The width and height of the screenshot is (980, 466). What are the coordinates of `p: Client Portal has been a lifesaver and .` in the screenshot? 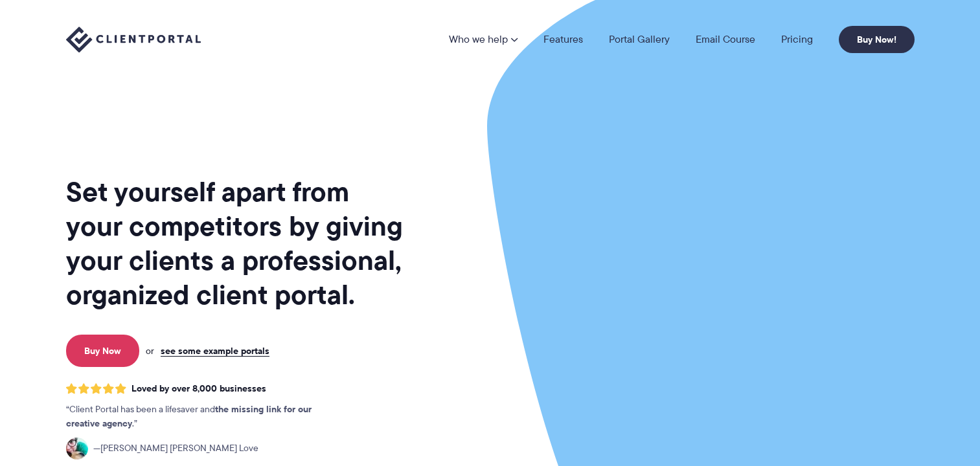 It's located at (202, 416).